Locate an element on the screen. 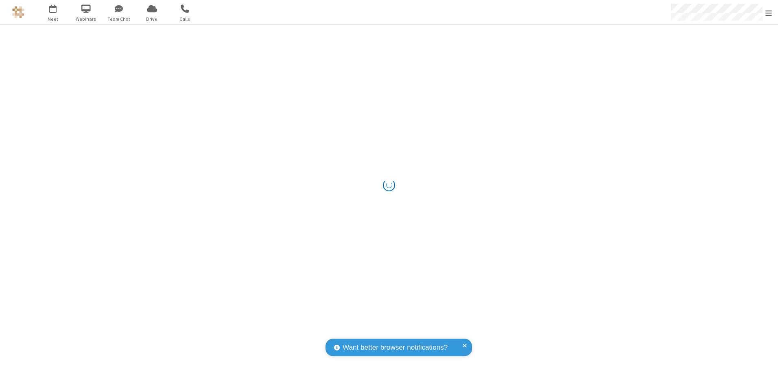 The height and width of the screenshot is (370, 778). span: Want better browser notifications? is located at coordinates (395, 348).